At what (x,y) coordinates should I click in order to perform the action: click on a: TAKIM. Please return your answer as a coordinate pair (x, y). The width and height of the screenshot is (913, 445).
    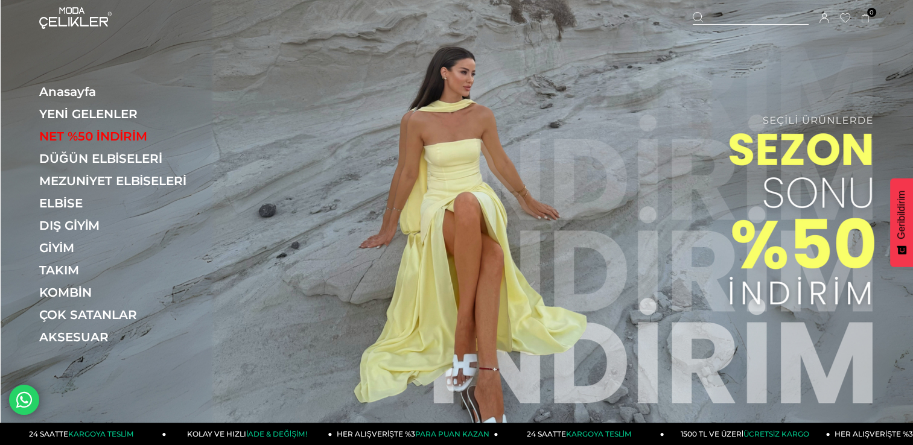
    Looking at the image, I should click on (122, 270).